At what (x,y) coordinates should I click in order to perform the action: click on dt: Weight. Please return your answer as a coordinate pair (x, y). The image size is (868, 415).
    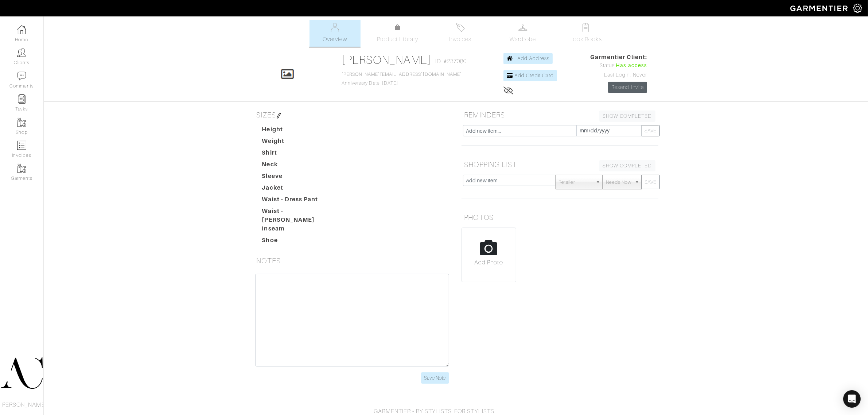
    Looking at the image, I should click on (298, 143).